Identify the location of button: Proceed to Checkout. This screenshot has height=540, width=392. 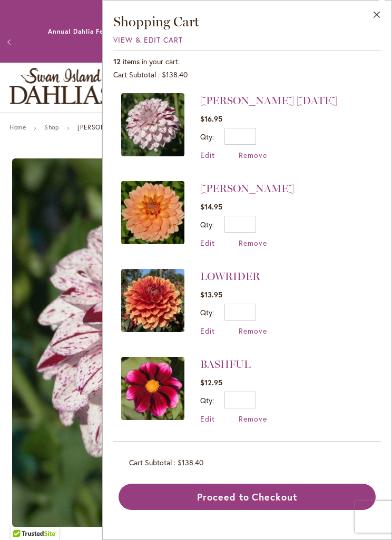
(247, 497).